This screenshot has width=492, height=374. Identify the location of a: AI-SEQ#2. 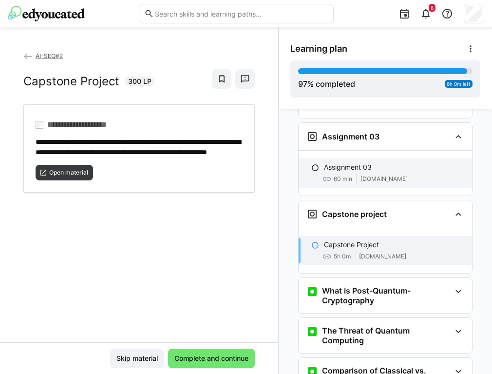
(43, 56).